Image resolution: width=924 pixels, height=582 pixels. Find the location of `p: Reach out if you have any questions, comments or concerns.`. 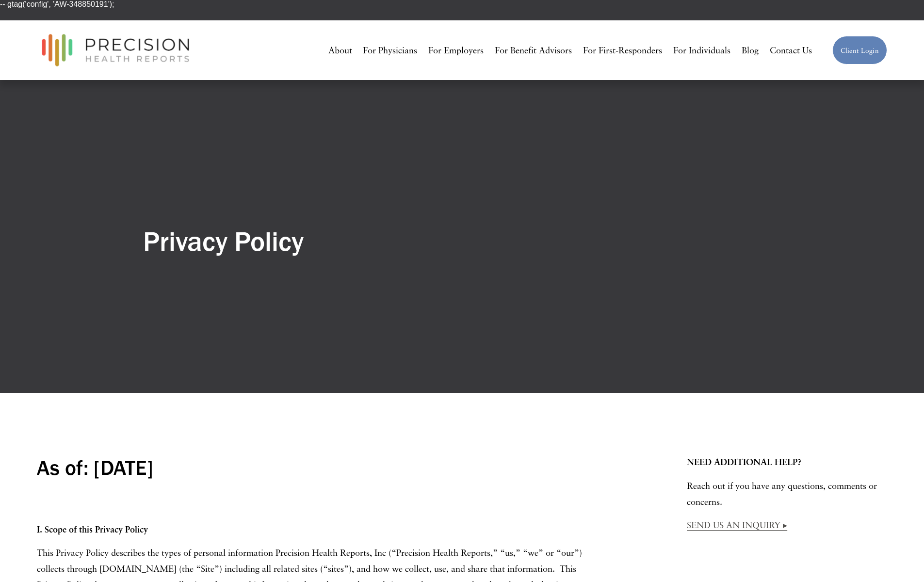

p: Reach out if you have any questions, comments or concerns. is located at coordinates (787, 494).